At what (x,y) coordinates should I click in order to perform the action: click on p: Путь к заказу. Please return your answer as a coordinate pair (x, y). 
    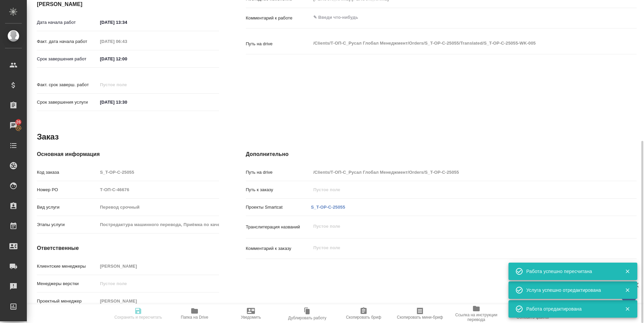
    Looking at the image, I should click on (278, 190).